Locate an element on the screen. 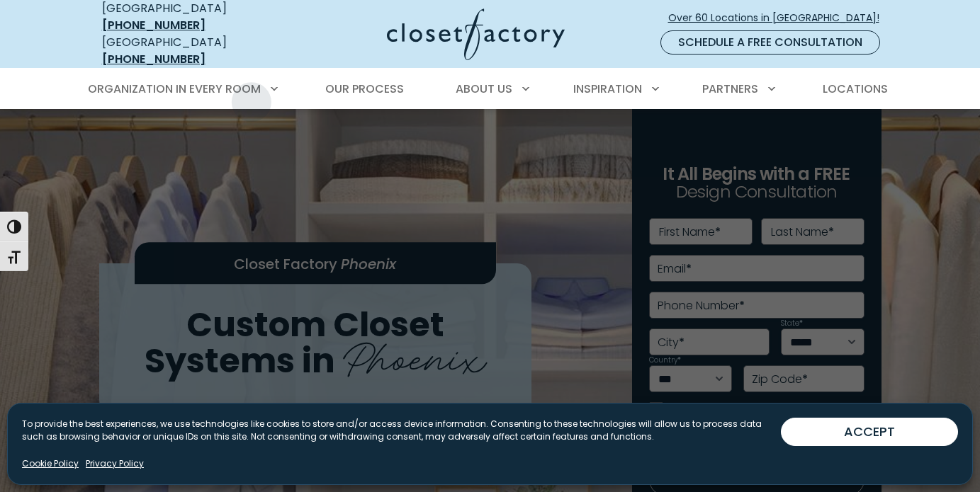 This screenshot has width=980, height=492. span: Organization in Every Room is located at coordinates (174, 89).